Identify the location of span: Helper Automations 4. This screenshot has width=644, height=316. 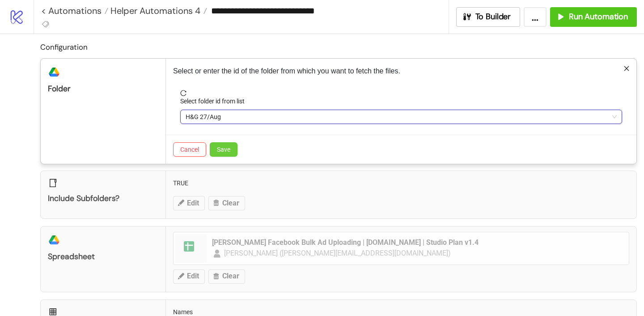
(154, 11).